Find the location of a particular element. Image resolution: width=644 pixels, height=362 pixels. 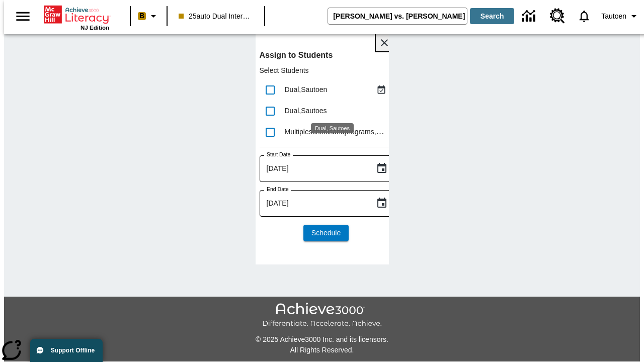

p: Select Students is located at coordinates (326, 70).